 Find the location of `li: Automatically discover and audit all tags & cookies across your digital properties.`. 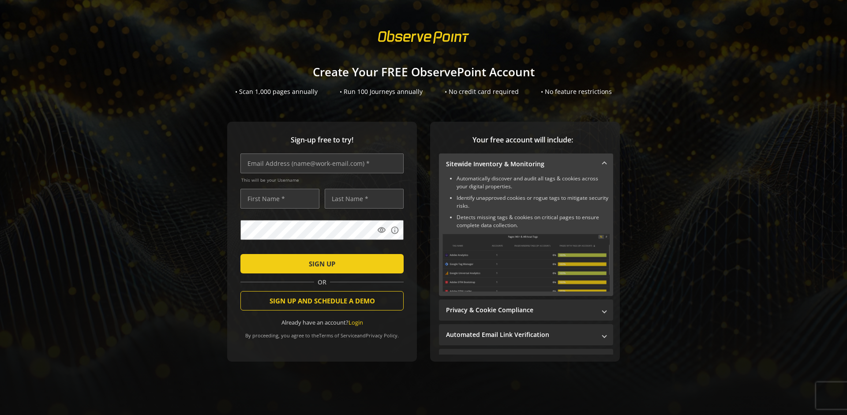

li: Automatically discover and audit all tags & cookies across your digital properties. is located at coordinates (533, 183).